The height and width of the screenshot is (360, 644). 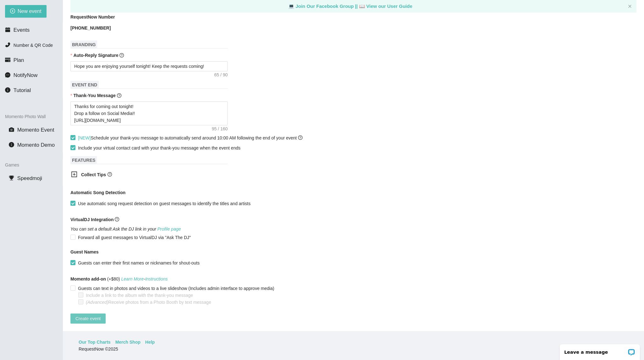 I want to click on span: plus-square, so click(x=74, y=174).